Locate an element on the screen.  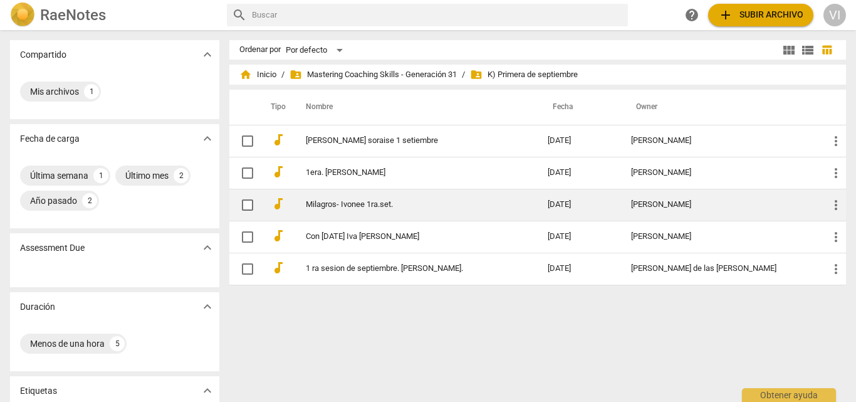
th: Owner is located at coordinates (719, 107).